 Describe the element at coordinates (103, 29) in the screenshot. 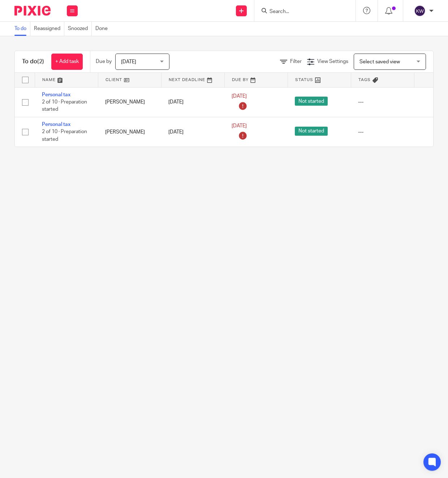

I see `a: Done` at that location.